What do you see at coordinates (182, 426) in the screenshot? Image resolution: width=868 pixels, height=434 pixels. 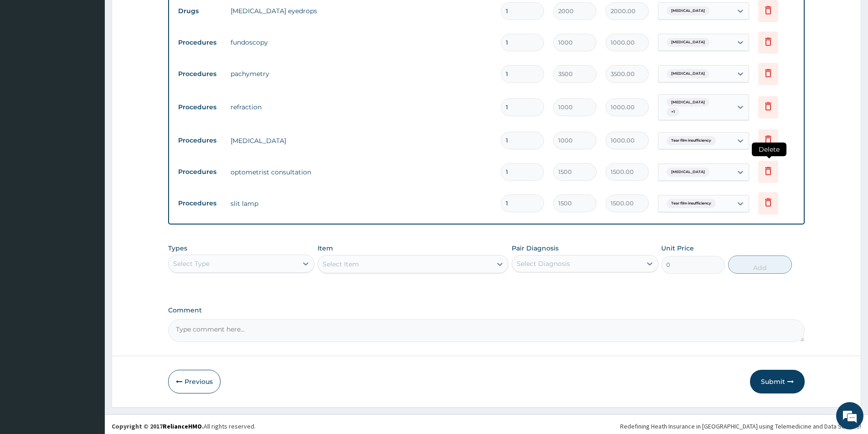 I see `a: RelianceHMO` at bounding box center [182, 426].